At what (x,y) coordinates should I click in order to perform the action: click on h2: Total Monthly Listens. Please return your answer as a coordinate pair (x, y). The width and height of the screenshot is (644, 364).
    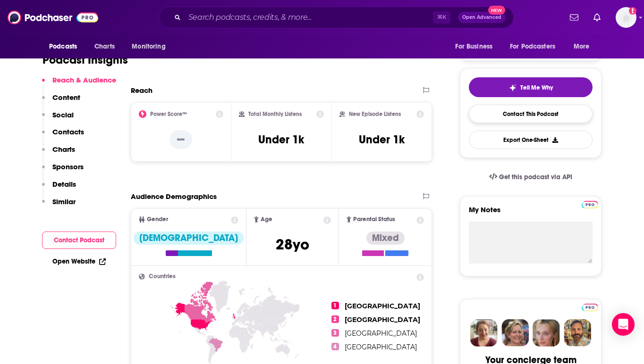
    Looking at the image, I should click on (275, 114).